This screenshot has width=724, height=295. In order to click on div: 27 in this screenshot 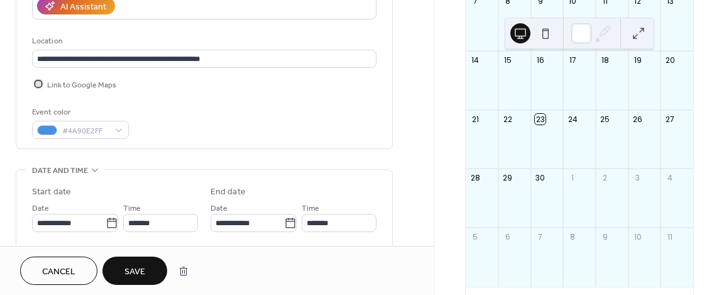, I will do `click(670, 119)`.